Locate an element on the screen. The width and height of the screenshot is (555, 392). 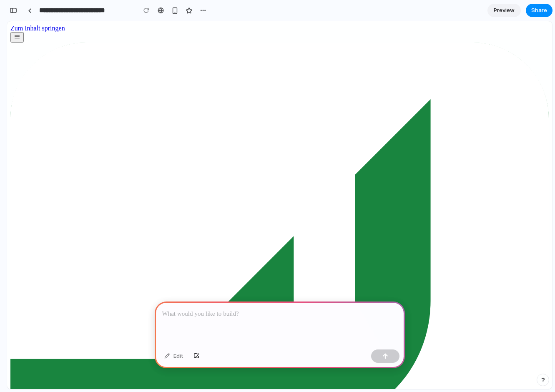
button: Share is located at coordinates (539, 10).